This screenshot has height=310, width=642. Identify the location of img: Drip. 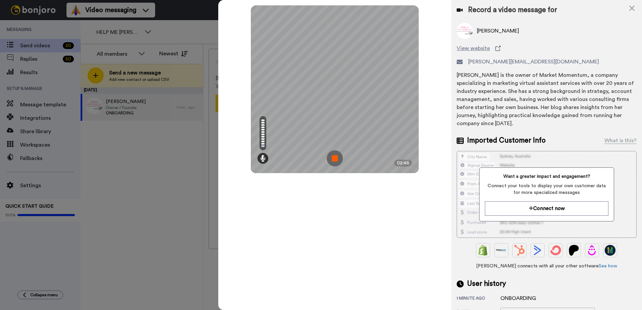
(592, 251).